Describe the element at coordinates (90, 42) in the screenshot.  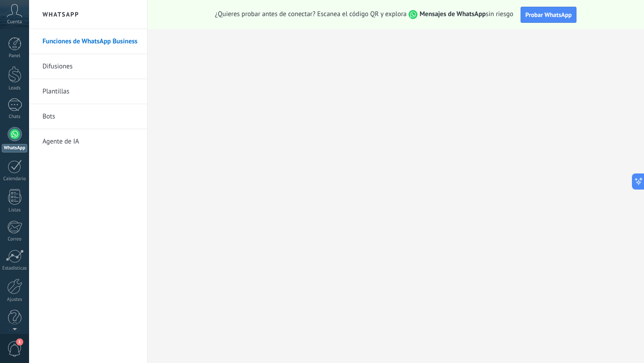
I see `a: Funciones de WhatsApp Business` at that location.